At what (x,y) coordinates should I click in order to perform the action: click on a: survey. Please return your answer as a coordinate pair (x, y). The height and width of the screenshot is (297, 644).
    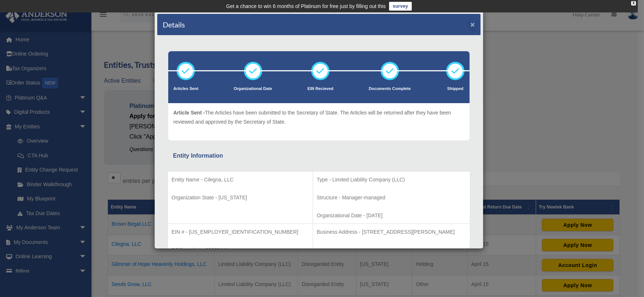
    Looking at the image, I should click on (400, 6).